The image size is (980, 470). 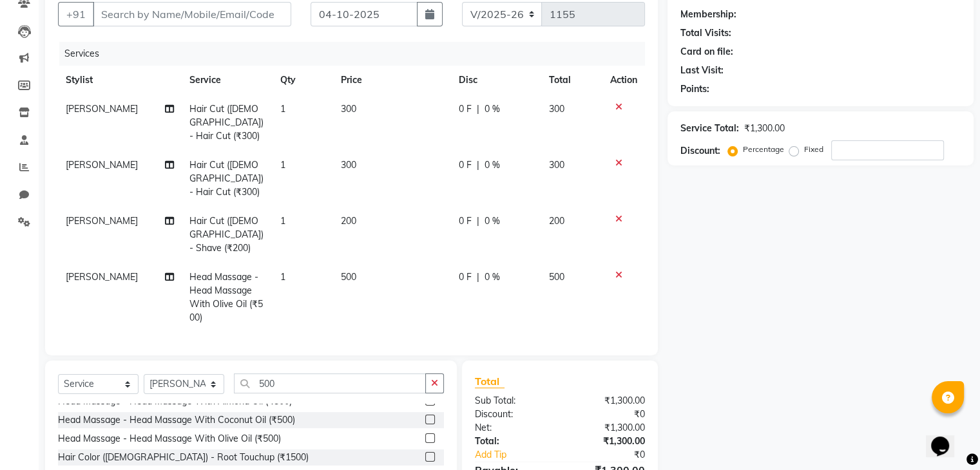 What do you see at coordinates (709, 128) in the screenshot?
I see `div: Service Total:` at bounding box center [709, 128].